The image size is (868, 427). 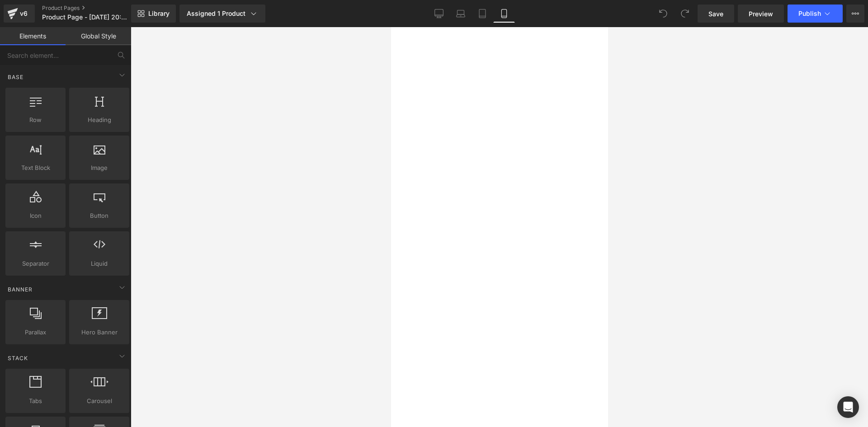 What do you see at coordinates (35, 263) in the screenshot?
I see `span: Separator` at bounding box center [35, 263].